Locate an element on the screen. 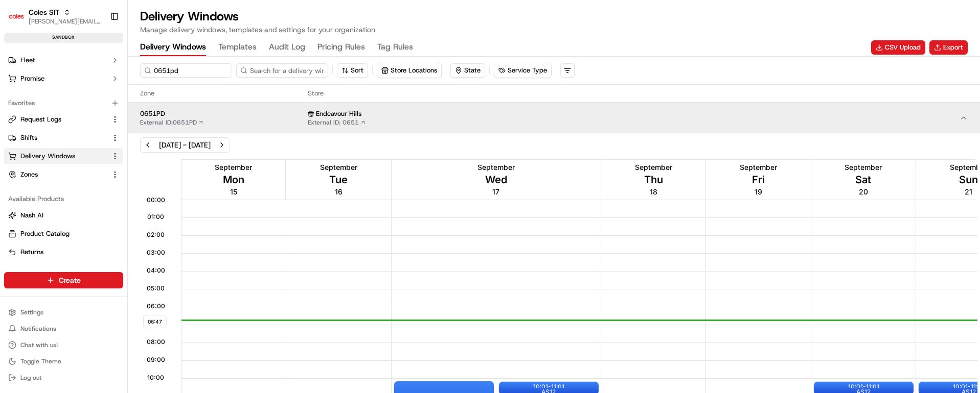  input: Search for a delivery window is located at coordinates (282, 71).